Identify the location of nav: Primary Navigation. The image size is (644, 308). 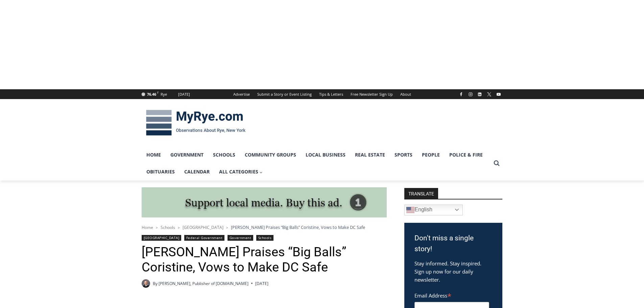
(316, 163).